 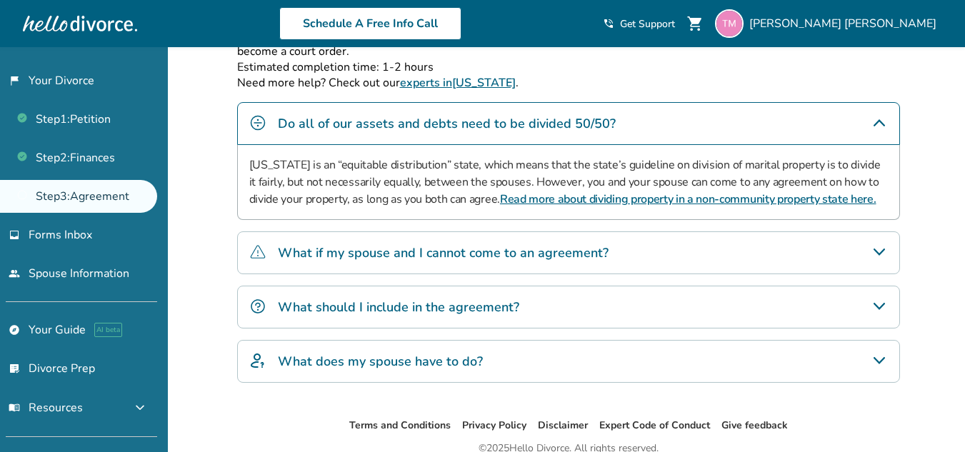 What do you see at coordinates (258, 252) in the screenshot?
I see `img: What if my spouse and I cannot come to an agreement?` at bounding box center [258, 252].